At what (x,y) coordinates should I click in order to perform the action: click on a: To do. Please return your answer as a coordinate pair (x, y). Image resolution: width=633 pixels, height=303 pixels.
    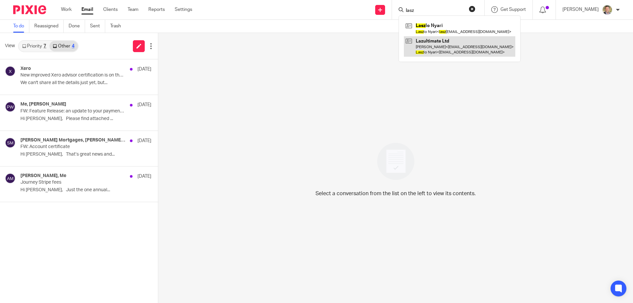
    Looking at the image, I should click on (21, 26).